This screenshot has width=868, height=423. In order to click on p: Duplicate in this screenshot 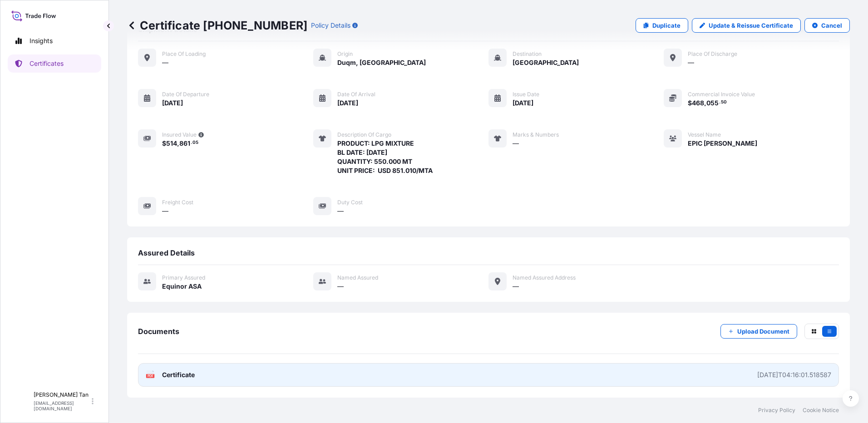, I will do `click(666, 25)`.